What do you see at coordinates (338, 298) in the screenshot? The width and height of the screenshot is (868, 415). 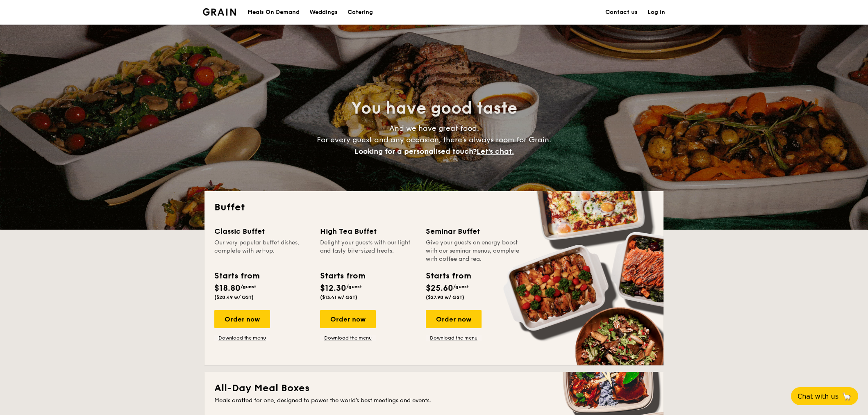 I see `span: ($13.41 w/ GST)` at bounding box center [338, 298].